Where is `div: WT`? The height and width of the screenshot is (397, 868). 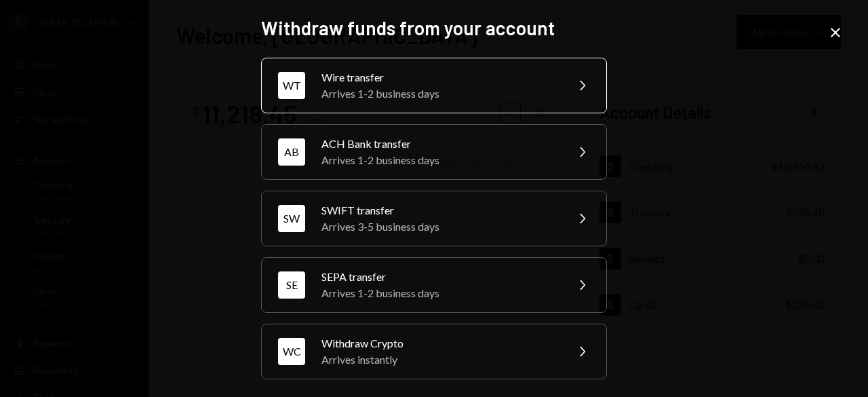
div: WT is located at coordinates (291, 85).